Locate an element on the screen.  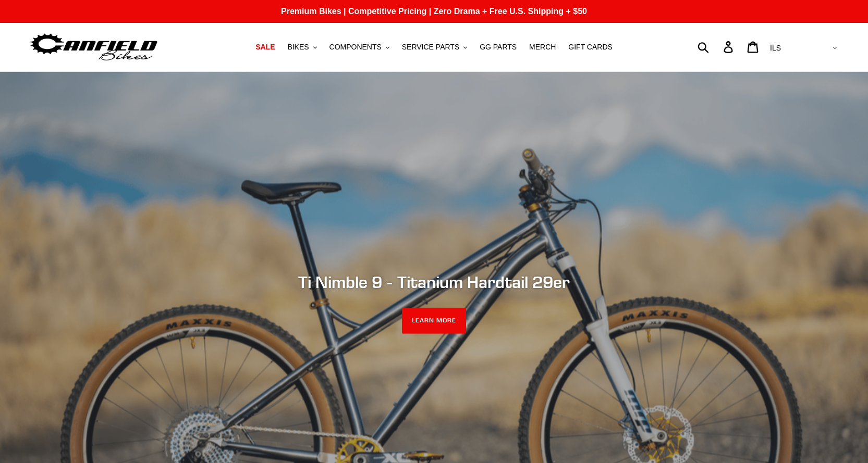
img: Canfield Bikes is located at coordinates (94, 47).